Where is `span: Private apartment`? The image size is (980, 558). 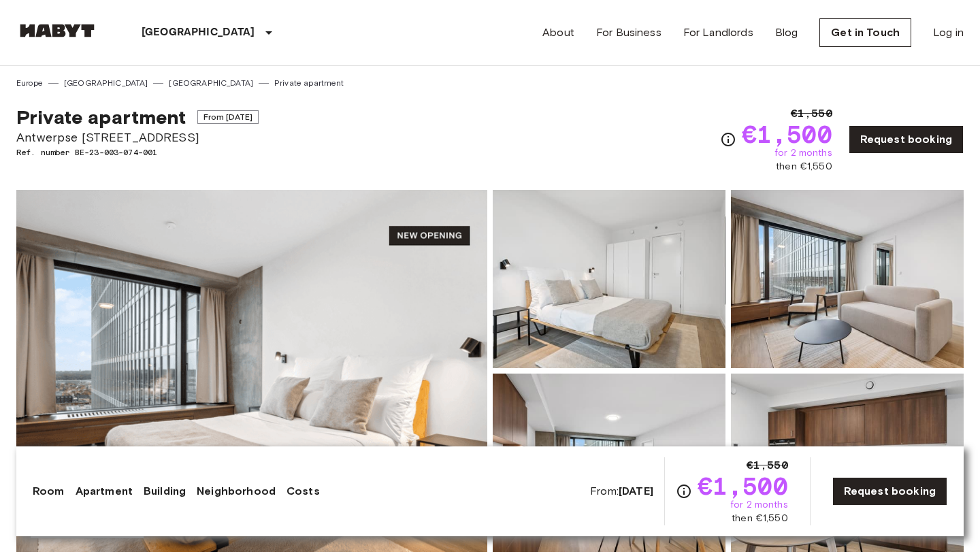 span: Private apartment is located at coordinates (101, 117).